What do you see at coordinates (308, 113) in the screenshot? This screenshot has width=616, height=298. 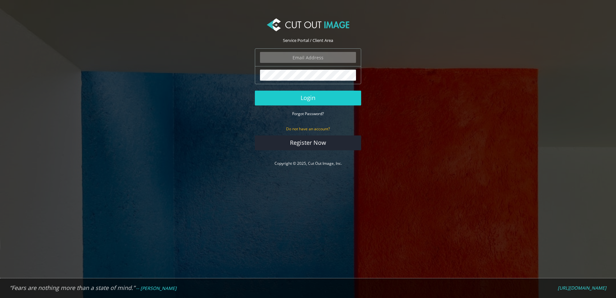 I see `a: Forgot Password?` at bounding box center [308, 113].